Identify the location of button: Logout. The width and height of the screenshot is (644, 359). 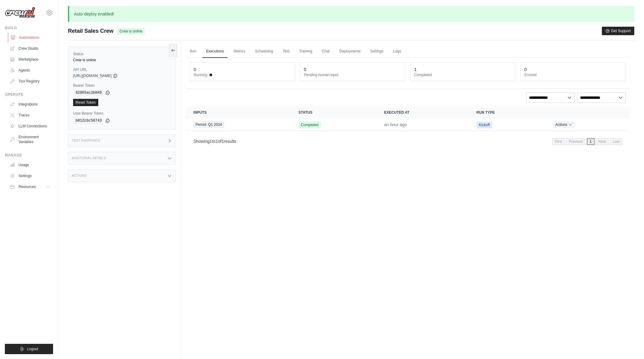
(29, 349).